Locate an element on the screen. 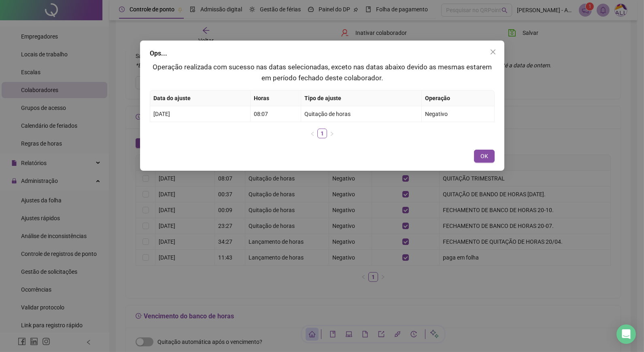 The width and height of the screenshot is (644, 352). button: right is located at coordinates (332, 133).